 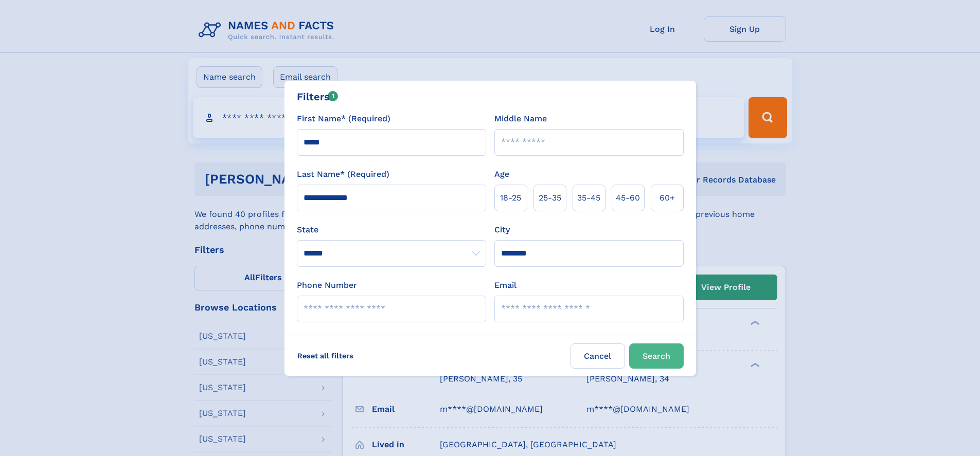 I want to click on label: City, so click(x=502, y=230).